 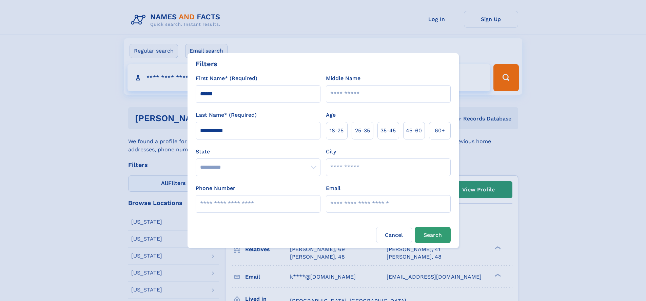 I want to click on span: 60+, so click(x=440, y=131).